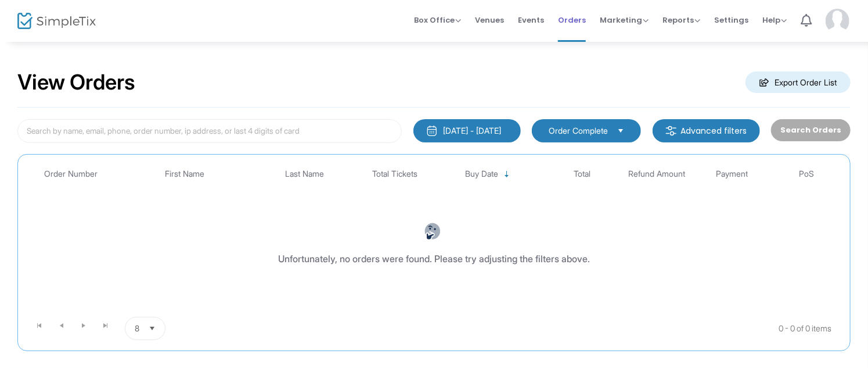 The image size is (868, 368). What do you see at coordinates (434, 258) in the screenshot?
I see `div: Unfortunately, no orders were found. Please try adjusting the filters above.` at bounding box center [434, 258].